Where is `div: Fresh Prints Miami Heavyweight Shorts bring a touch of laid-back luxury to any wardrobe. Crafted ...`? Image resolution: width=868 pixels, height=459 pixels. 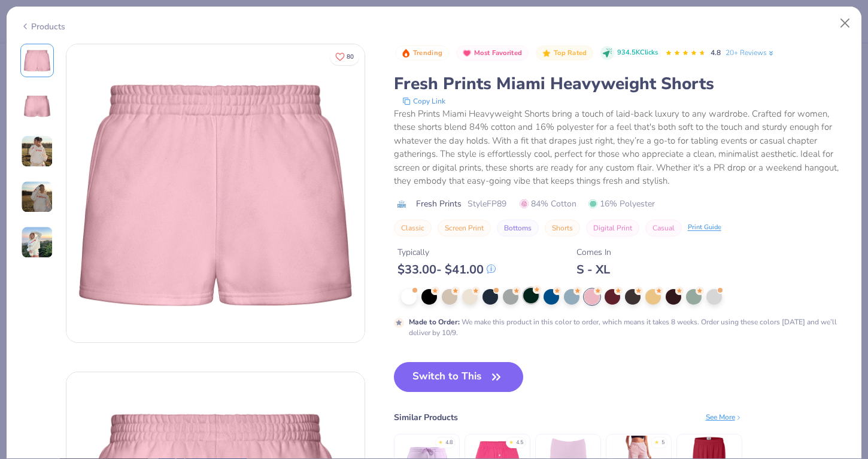
div: Fresh Prints Miami Heavyweight Shorts bring a touch of laid-back luxury to any wardrobe. Crafted ... is located at coordinates (621, 147).